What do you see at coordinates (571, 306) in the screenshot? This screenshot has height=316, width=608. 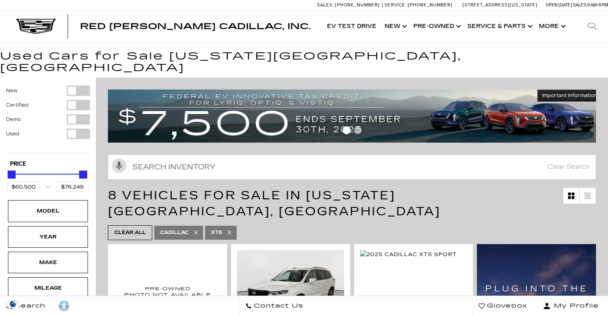 I see `button: Open user profile menu` at bounding box center [571, 306].